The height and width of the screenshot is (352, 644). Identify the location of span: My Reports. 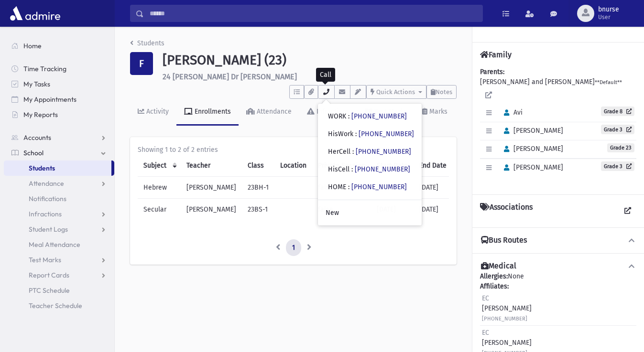
(40, 115).